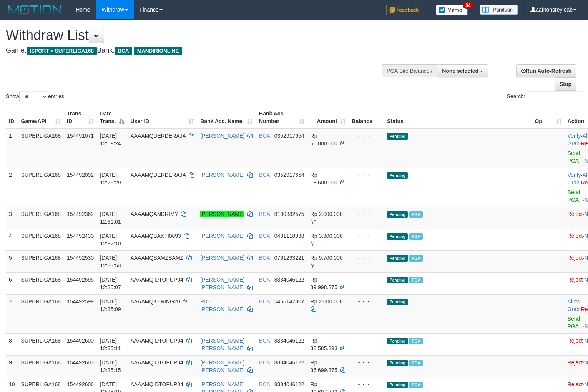  What do you see at coordinates (61, 51) in the screenshot?
I see `span: ISPORT > SUPERLIGA168` at bounding box center [61, 51].